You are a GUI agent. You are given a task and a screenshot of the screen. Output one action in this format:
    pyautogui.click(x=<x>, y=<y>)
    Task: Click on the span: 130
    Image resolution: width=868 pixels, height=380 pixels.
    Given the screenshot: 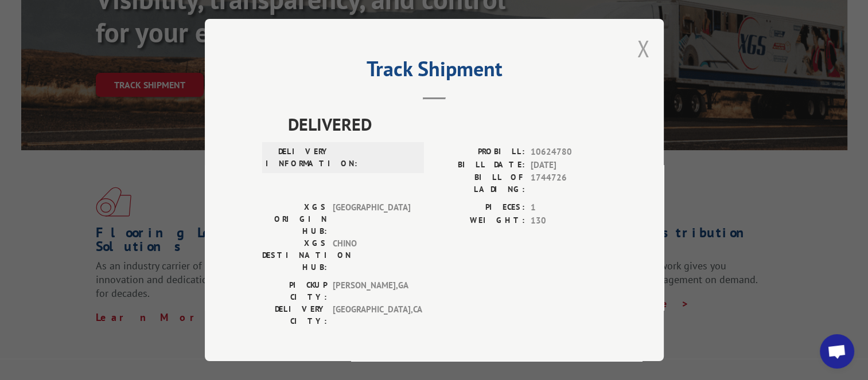 What is the action you would take?
    pyautogui.click(x=569, y=221)
    